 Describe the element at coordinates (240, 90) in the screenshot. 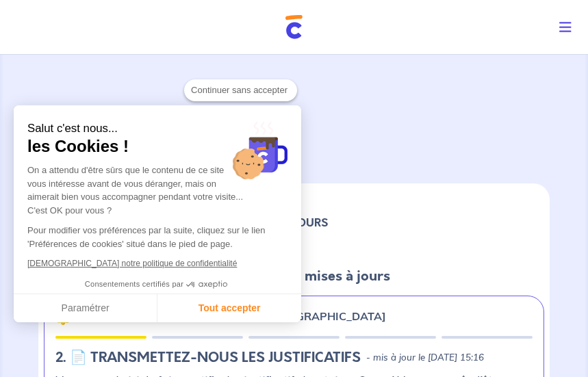

I see `span: Continuer sans accepter` at that location.